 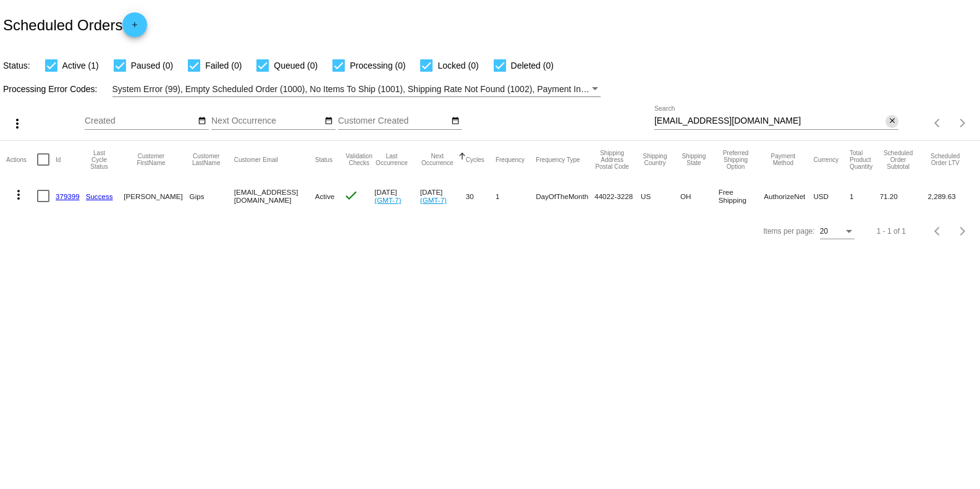 I want to click on mat-cell: 2,289.63, so click(x=951, y=196).